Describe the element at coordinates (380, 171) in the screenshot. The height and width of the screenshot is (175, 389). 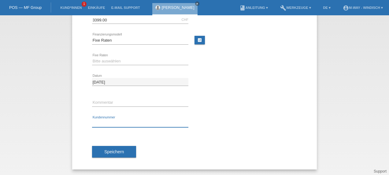
I see `a: Support` at that location.